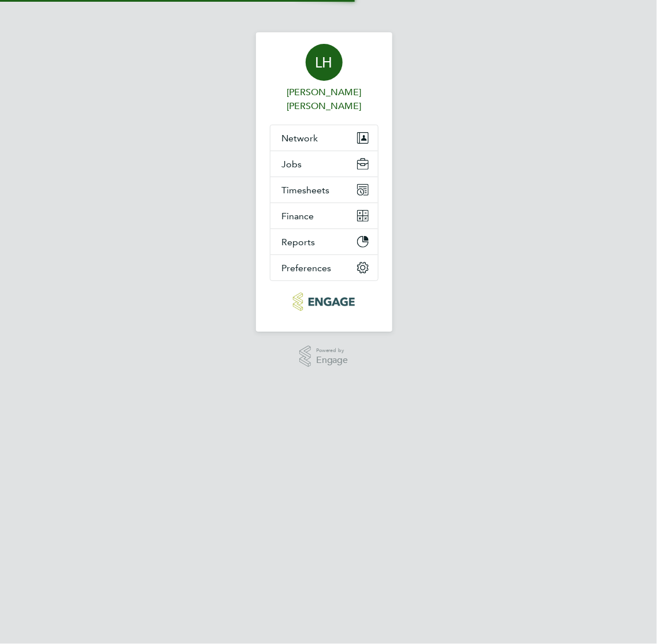 The image size is (657, 644). I want to click on a: Go to home page, so click(324, 302).